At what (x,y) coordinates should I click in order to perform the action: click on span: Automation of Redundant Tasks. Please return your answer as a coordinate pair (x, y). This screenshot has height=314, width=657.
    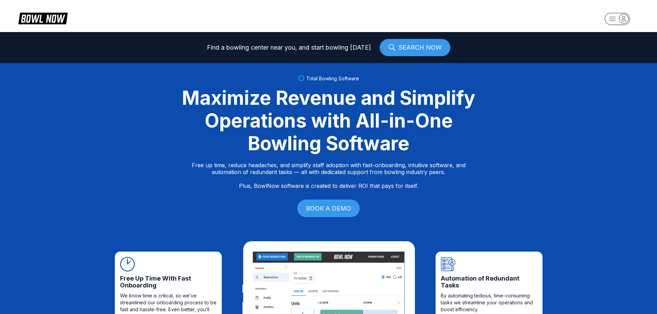
    Looking at the image, I should click on (489, 282).